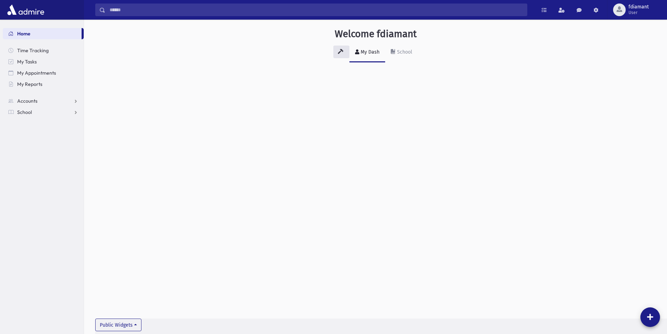 The height and width of the screenshot is (334, 667). Describe the element at coordinates (26, 10) in the screenshot. I see `img: AdmirePro` at that location.